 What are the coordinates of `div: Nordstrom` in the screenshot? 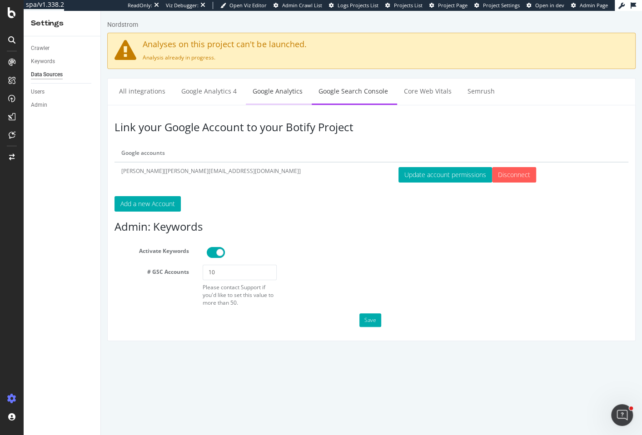 It's located at (22, 14).